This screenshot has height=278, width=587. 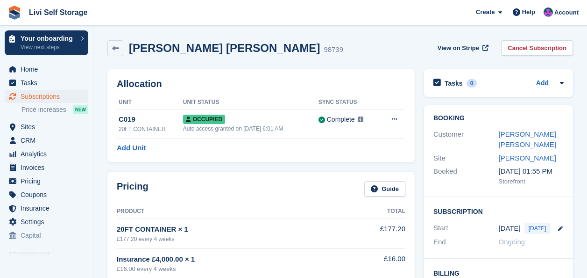 I want to click on span: Coupons, so click(x=49, y=194).